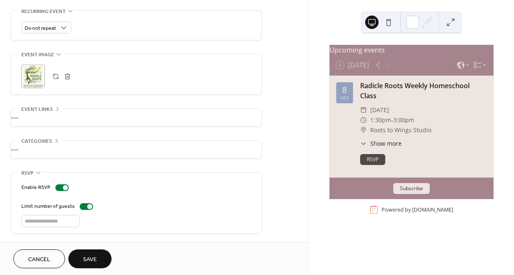  What do you see at coordinates (381, 120) in the screenshot?
I see `span: 1:30pm` at bounding box center [381, 120].